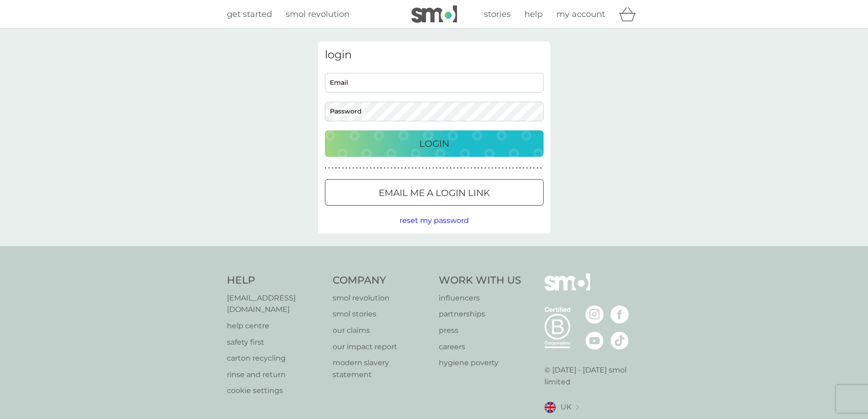 The height and width of the screenshot is (419, 868). I want to click on img: smol, so click(435, 14).